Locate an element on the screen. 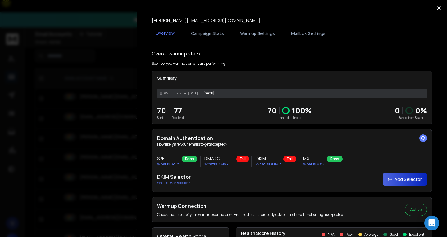 This screenshot has width=447, height=237. button: Warmup Settings is located at coordinates (257, 34).